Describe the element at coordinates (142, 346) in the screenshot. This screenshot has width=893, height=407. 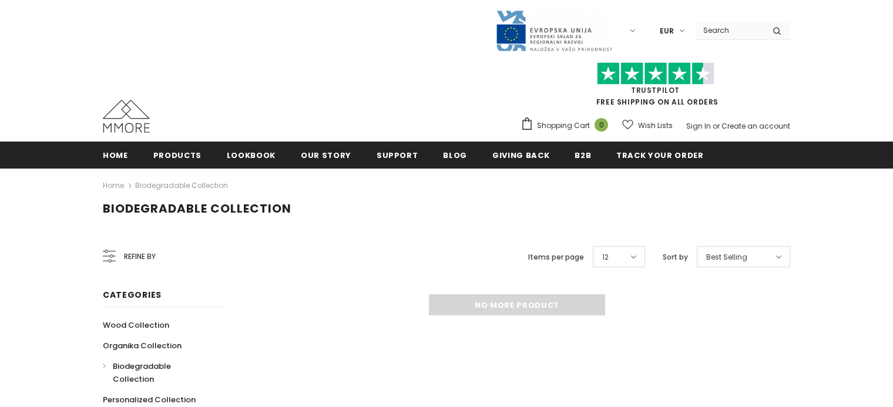
I see `span: Organika Collection` at that location.